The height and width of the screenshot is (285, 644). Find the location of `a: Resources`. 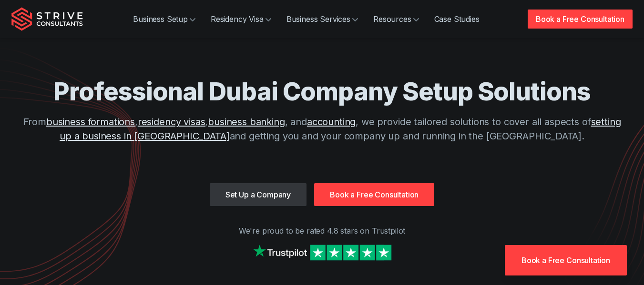

a: Resources is located at coordinates (396, 19).